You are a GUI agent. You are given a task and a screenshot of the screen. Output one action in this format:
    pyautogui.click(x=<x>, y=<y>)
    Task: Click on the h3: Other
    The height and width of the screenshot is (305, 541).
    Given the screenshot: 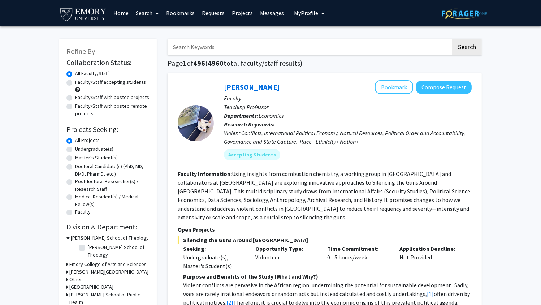 What is the action you would take?
    pyautogui.click(x=75, y=279)
    